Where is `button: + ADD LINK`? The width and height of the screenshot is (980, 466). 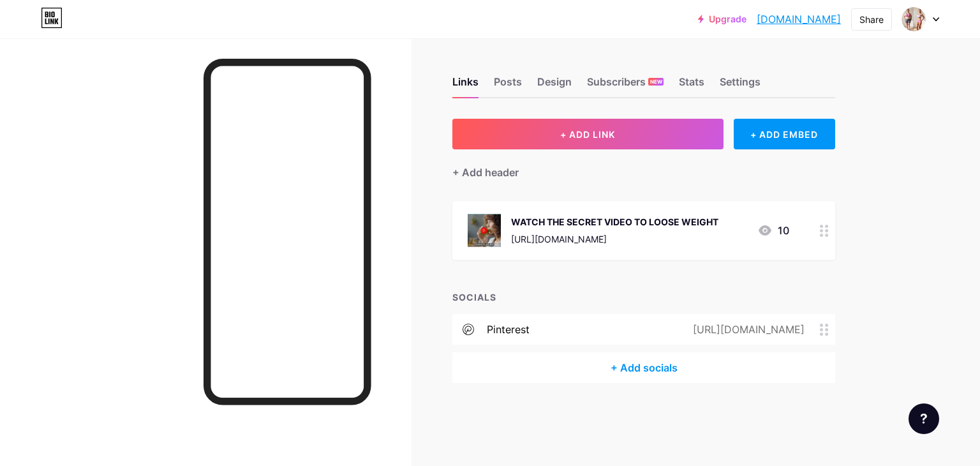 button: + ADD LINK is located at coordinates (588, 134).